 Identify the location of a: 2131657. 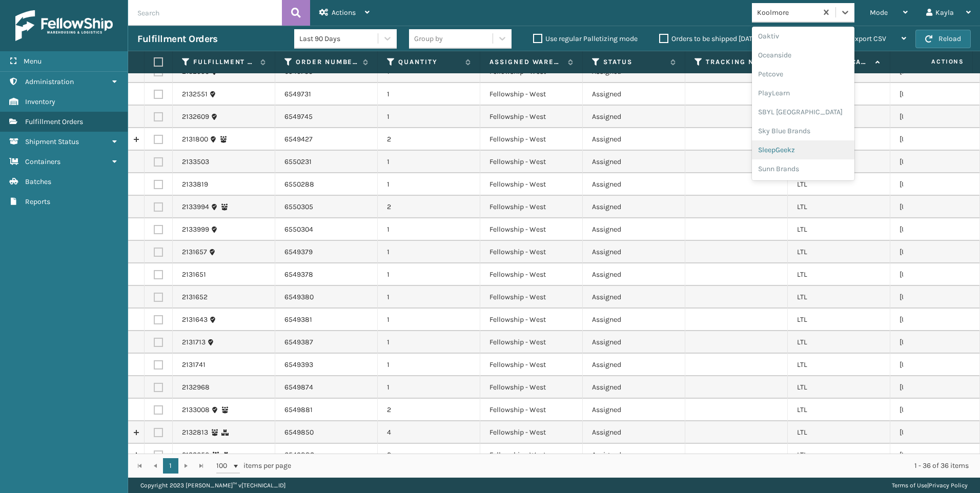
(194, 252).